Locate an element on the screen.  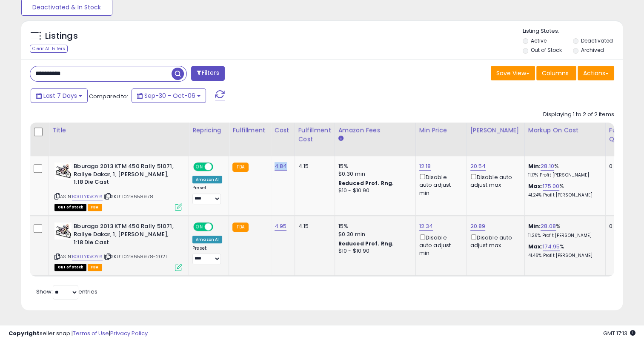
a: Privacy Policy is located at coordinates (129, 333).